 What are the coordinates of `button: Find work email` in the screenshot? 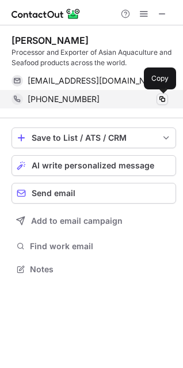 It's located at (94, 246).